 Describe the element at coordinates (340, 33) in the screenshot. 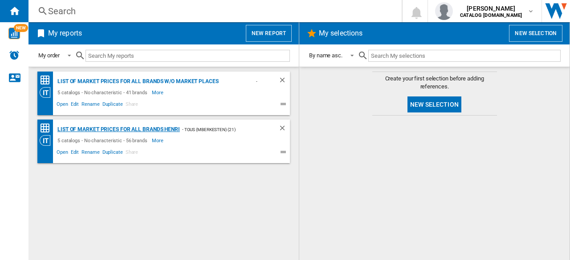

I see `h2: My selections` at that location.